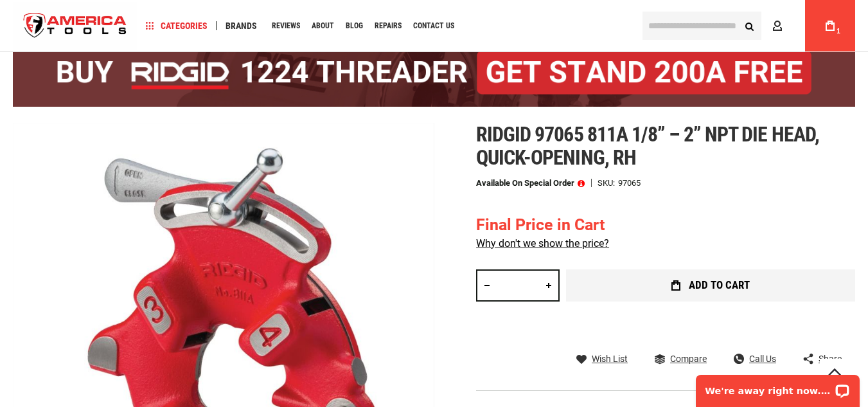 This screenshot has width=868, height=407. I want to click on button: Search, so click(749, 26).